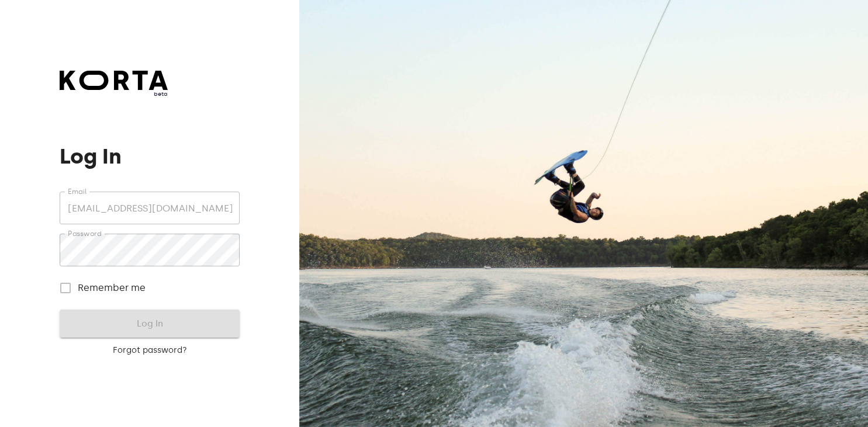  Describe the element at coordinates (149, 351) in the screenshot. I see `a: Forgot password?` at that location.